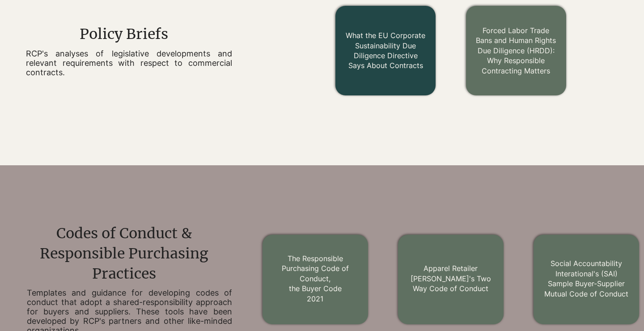 This screenshot has height=331, width=644. I want to click on div: main content, so click(129, 50).